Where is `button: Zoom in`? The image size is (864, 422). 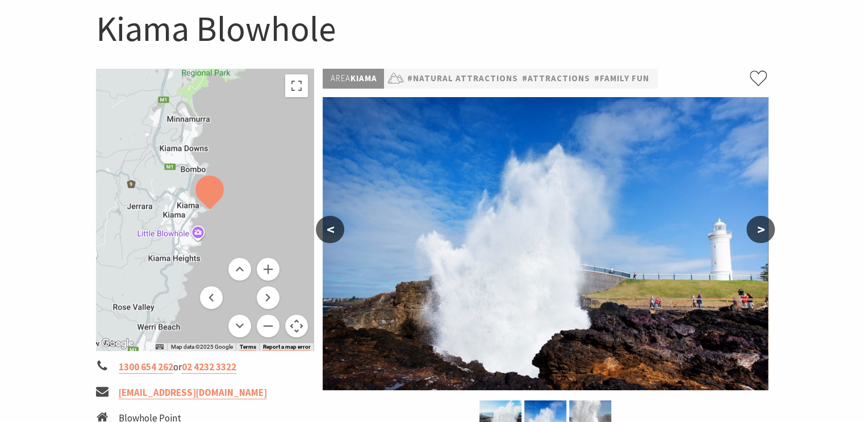
button: Zoom in is located at coordinates (268, 269).